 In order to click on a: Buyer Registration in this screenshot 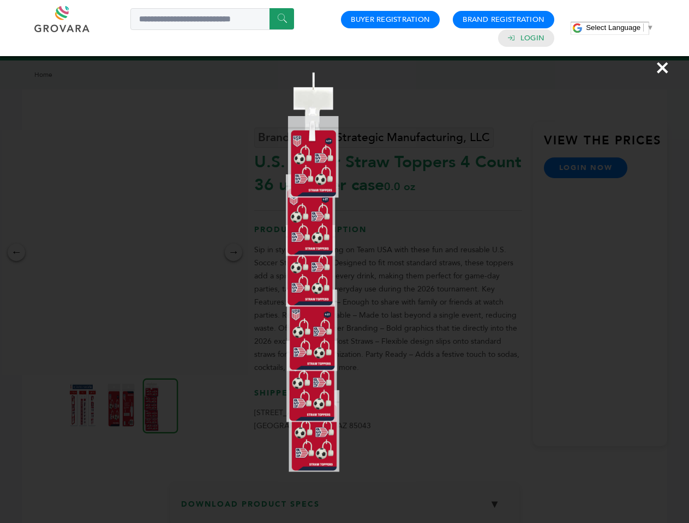, I will do `click(390, 20)`.